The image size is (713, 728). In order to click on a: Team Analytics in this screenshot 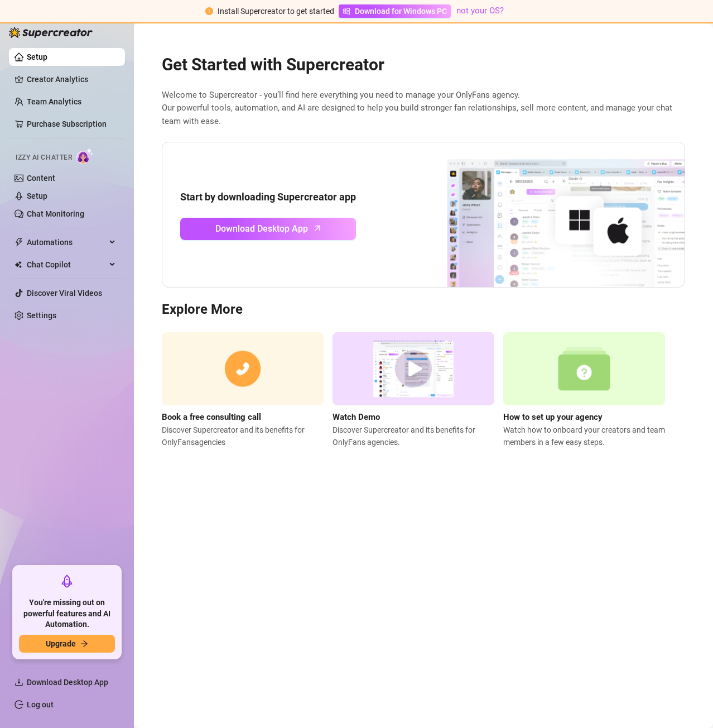, I will do `click(54, 101)`.